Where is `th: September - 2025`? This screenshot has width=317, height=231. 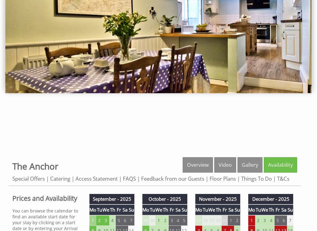
th: September - 2025 is located at coordinates (112, 200).